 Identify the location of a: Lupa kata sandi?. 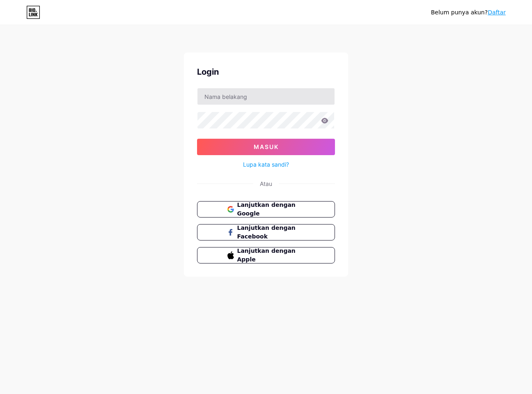
(266, 164).